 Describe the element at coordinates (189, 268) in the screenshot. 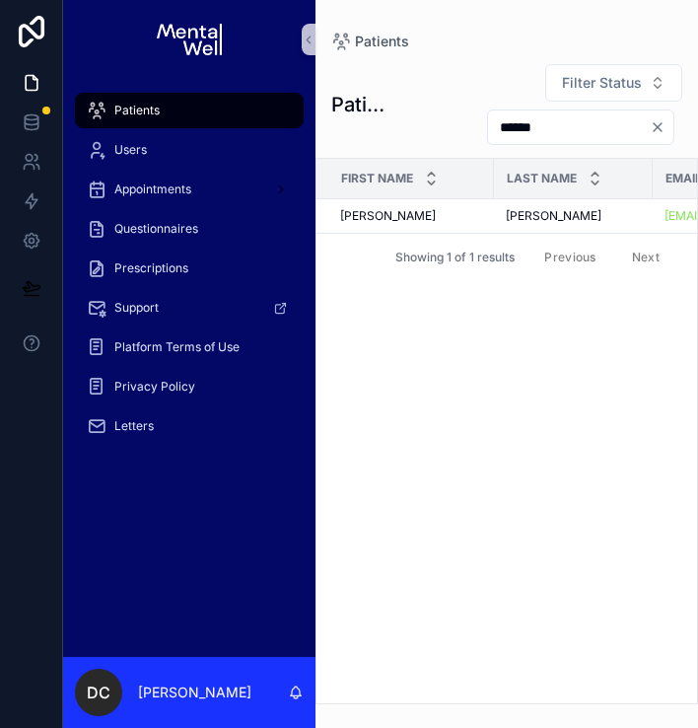

I see `a: Prescriptions` at that location.